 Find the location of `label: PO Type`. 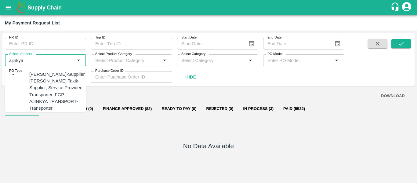

label: PO Type is located at coordinates (16, 71).